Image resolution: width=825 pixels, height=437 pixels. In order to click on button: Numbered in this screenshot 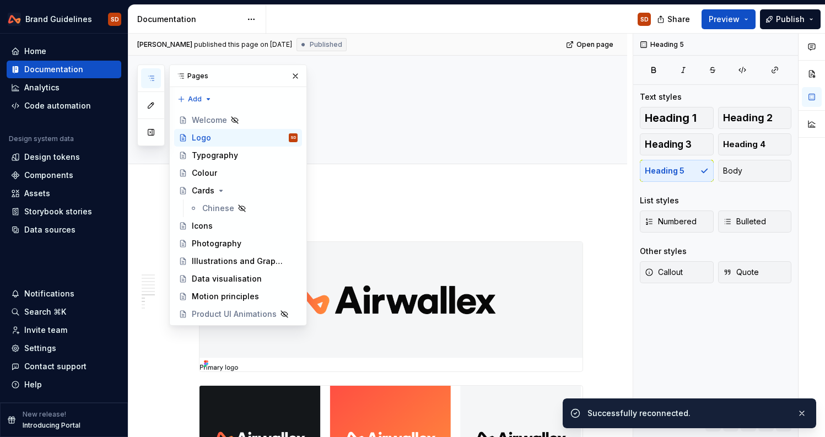, I will do `click(677, 222)`.